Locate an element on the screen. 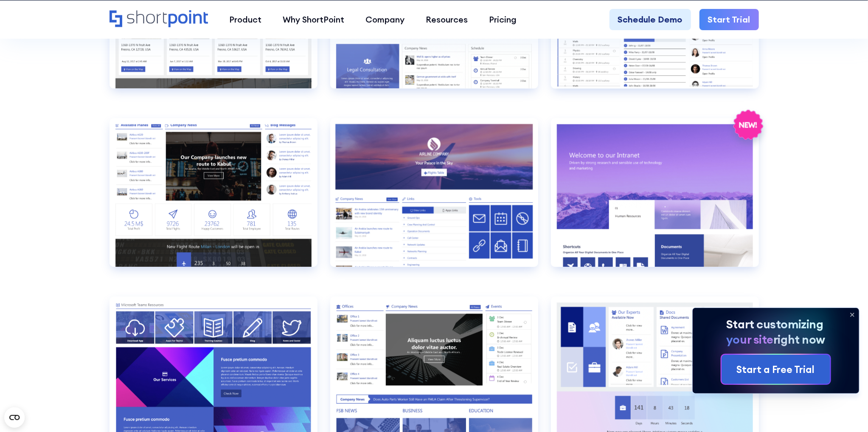  a: Employees Directory 4 is located at coordinates (434, 201).